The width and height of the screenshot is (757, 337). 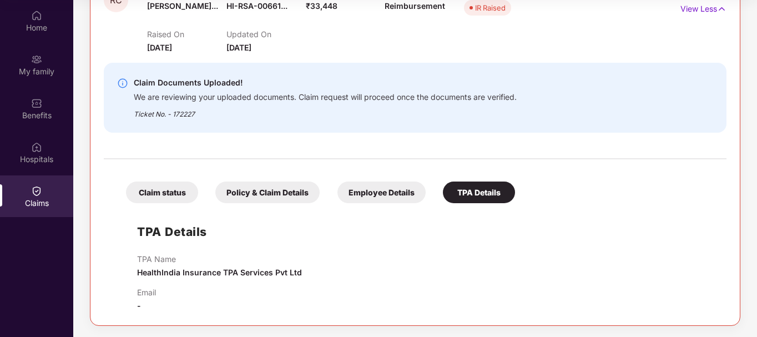 What do you see at coordinates (186, 34) in the screenshot?
I see `p: Raised On` at bounding box center [186, 34].